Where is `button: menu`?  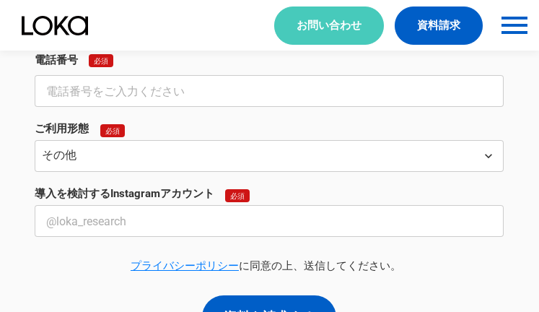 button: menu is located at coordinates (514, 25).